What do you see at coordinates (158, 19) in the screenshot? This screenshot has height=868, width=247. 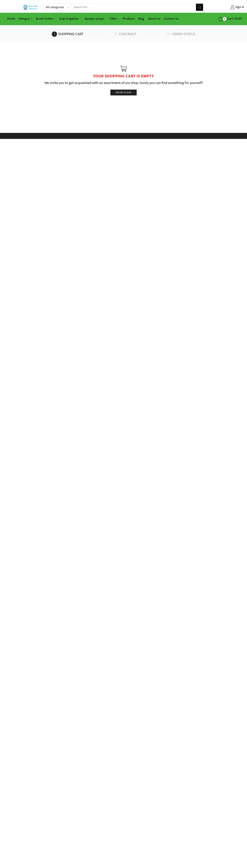 I see `a: About Us` at bounding box center [158, 19].